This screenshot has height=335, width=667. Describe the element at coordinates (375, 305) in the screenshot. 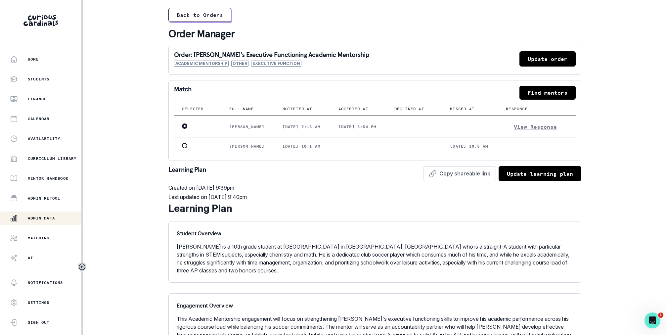

I see `p: Engagement Overview` at that location.